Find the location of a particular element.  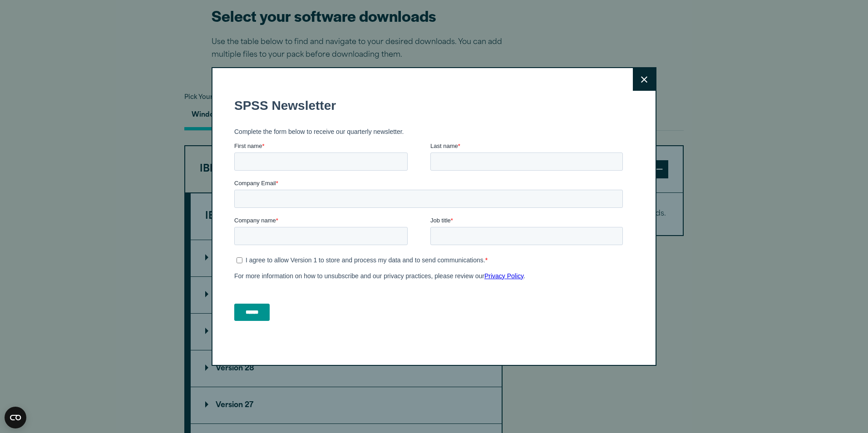

button: Open CMP widget is located at coordinates (15, 418).